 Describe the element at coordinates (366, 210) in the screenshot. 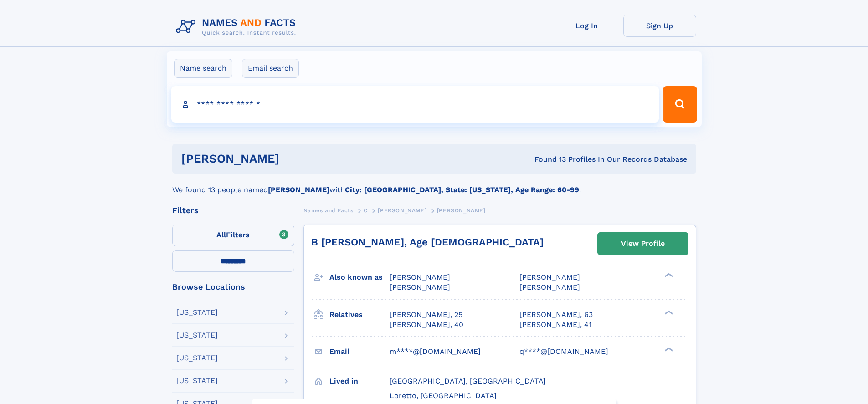

I see `a: C` at that location.